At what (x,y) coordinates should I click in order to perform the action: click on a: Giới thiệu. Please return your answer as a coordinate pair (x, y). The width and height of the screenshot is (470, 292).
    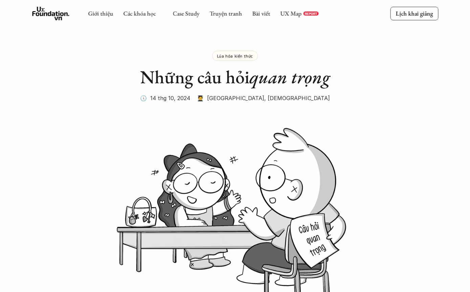
    Looking at the image, I should click on (100, 13).